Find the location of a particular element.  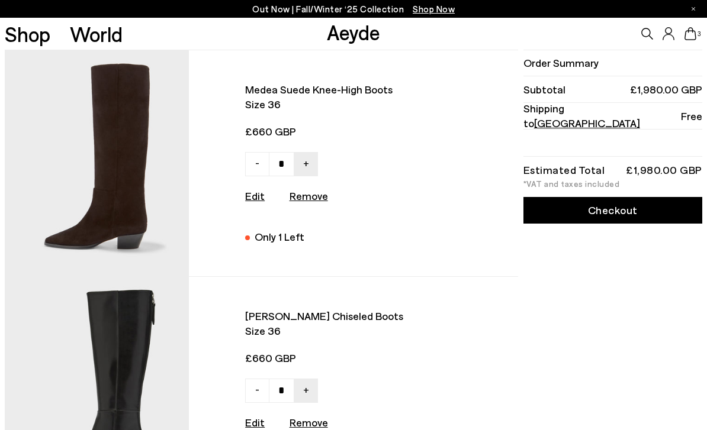

a: Aeyde is located at coordinates (353, 32).